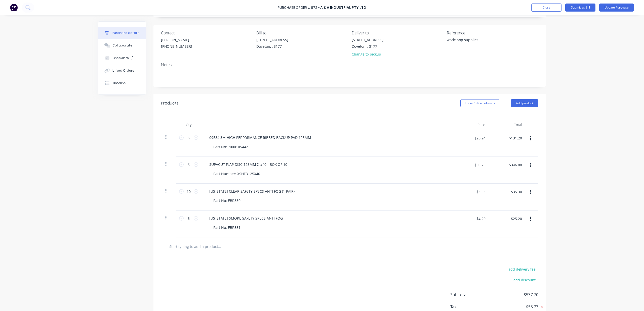 Image resolution: width=644 pixels, height=311 pixels. Describe the element at coordinates (480, 103) in the screenshot. I see `button: Show / Hide columns` at that location.